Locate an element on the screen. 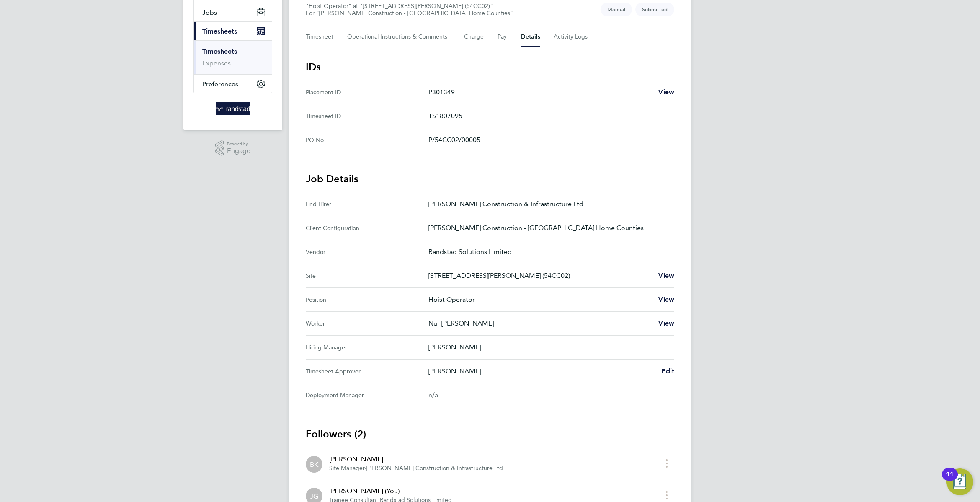 The width and height of the screenshot is (980, 502). span: This timesheet was manually created. is located at coordinates (616, 9).